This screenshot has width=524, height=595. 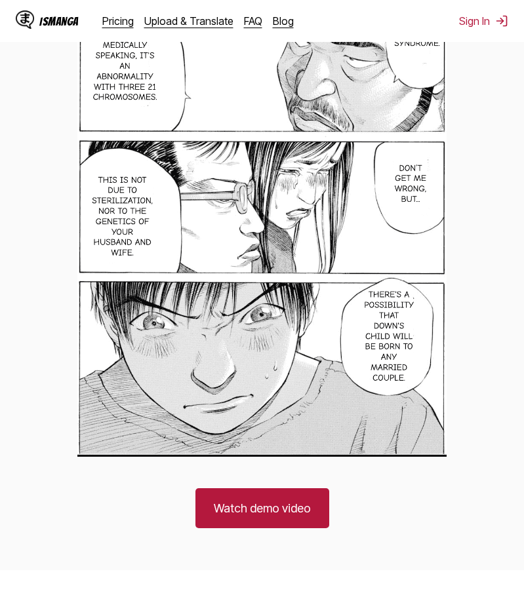 What do you see at coordinates (262, 508) in the screenshot?
I see `a: Watch demo video` at bounding box center [262, 508].